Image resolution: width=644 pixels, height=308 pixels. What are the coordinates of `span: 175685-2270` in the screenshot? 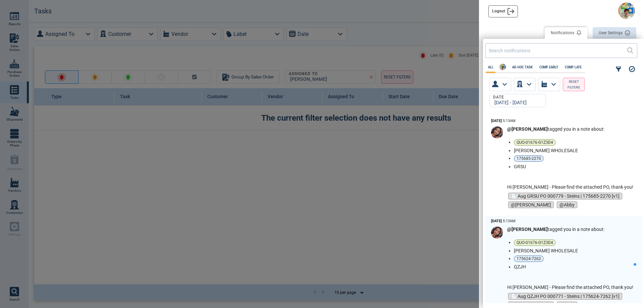 It's located at (529, 159).